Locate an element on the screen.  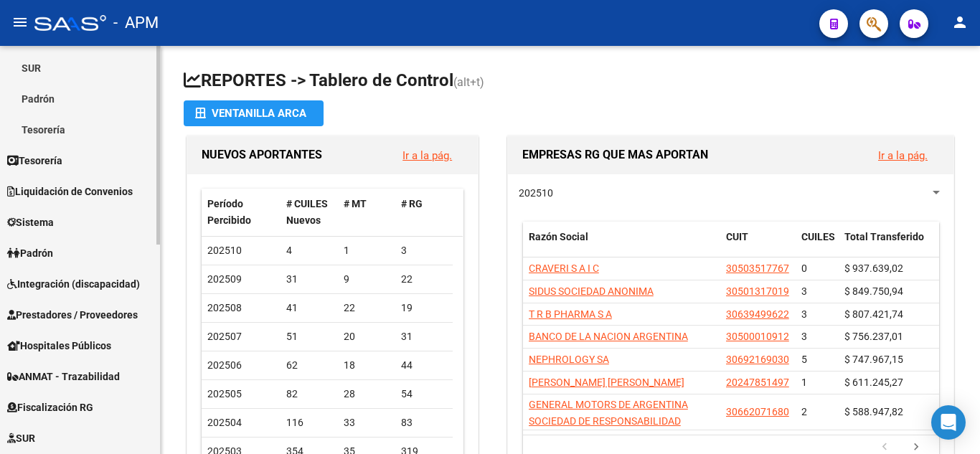
span: 202509 is located at coordinates (225, 279).